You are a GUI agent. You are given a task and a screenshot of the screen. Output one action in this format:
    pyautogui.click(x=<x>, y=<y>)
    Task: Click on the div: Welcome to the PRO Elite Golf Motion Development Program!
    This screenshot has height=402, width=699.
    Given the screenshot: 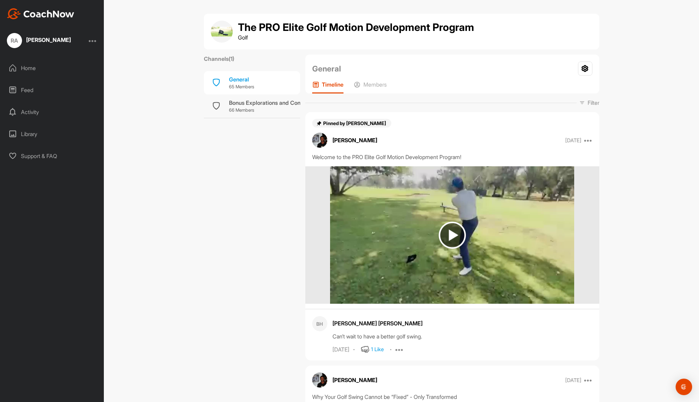 What is the action you would take?
    pyautogui.click(x=452, y=157)
    